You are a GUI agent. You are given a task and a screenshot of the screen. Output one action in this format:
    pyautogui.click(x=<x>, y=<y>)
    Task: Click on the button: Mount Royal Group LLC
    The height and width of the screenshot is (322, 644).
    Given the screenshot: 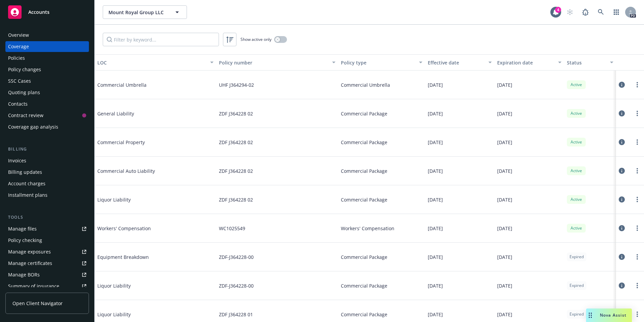 What is the action you would take?
    pyautogui.click(x=145, y=12)
    